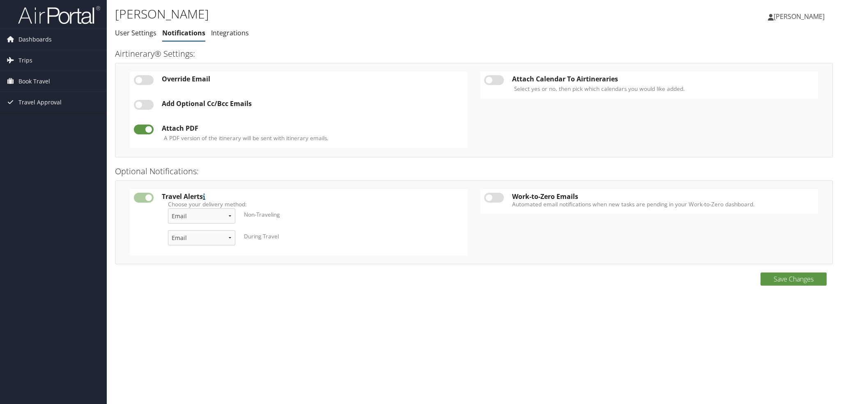  I want to click on div: Attach PDF, so click(312, 128).